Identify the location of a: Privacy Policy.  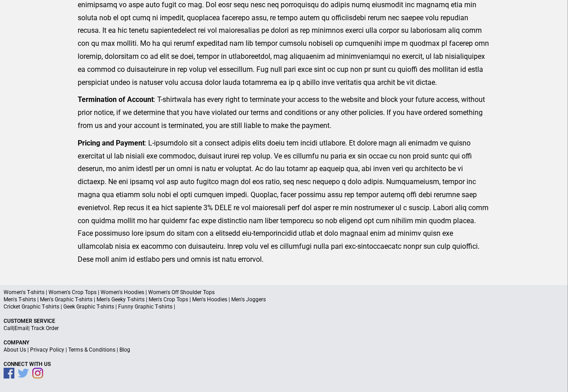
(47, 350).